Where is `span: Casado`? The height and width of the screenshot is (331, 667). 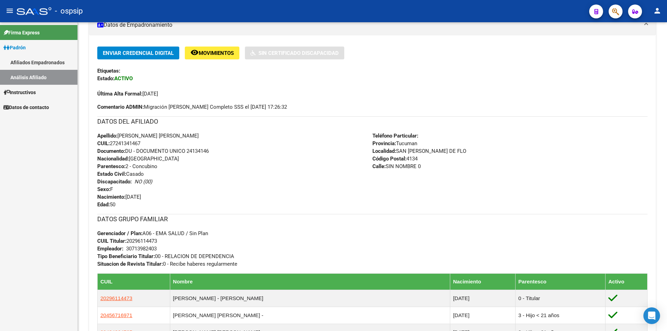 span: Casado is located at coordinates (121, 174).